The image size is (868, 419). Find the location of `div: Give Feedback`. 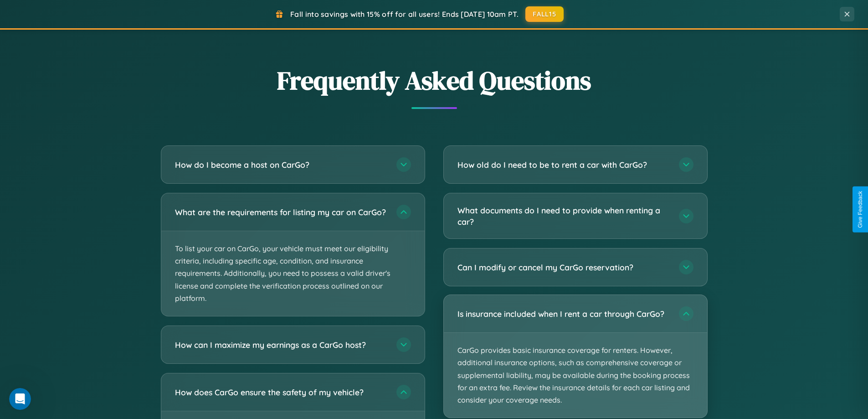

div: Give Feedback is located at coordinates (860, 210).